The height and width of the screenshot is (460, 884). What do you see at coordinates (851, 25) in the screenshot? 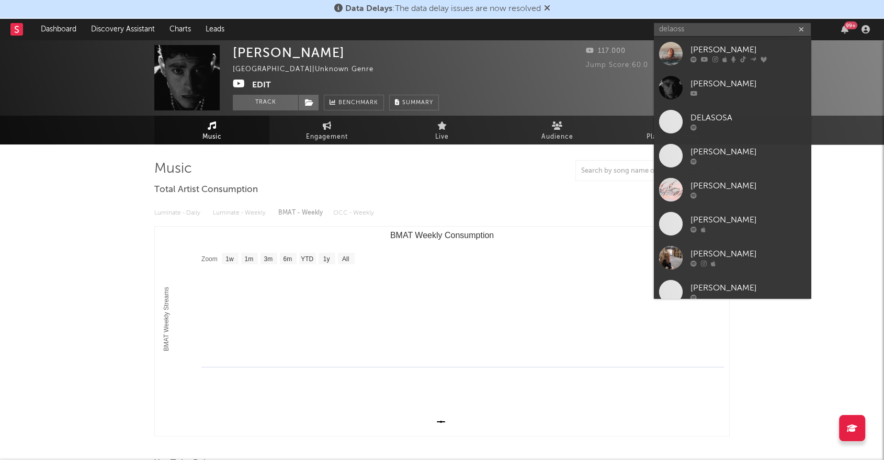
I see `div: 99 +` at bounding box center [851, 25].